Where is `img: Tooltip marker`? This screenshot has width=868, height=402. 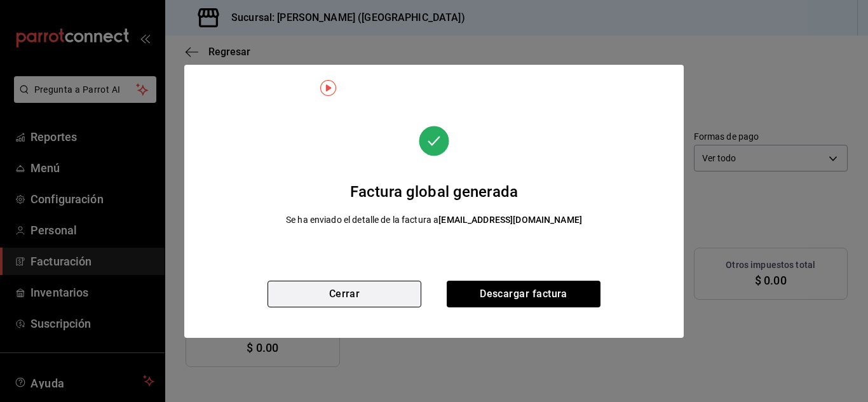 img: Tooltip marker is located at coordinates (328, 88).